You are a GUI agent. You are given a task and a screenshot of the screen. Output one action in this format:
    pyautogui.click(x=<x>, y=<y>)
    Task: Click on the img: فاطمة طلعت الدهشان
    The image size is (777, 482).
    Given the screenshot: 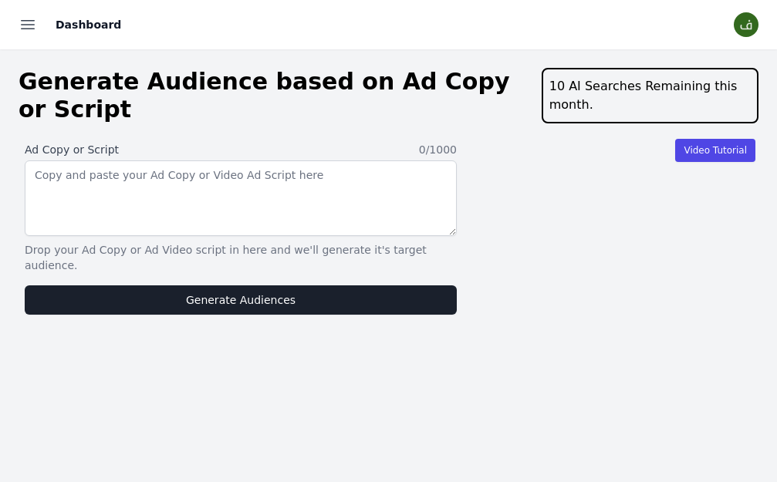 What is the action you would take?
    pyautogui.click(x=746, y=25)
    